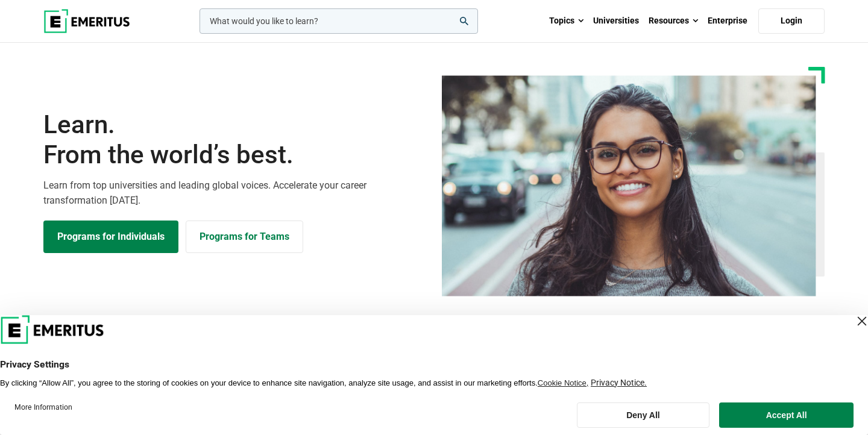  What do you see at coordinates (629, 185) in the screenshot?
I see `img: Learn from the world's best` at bounding box center [629, 185].